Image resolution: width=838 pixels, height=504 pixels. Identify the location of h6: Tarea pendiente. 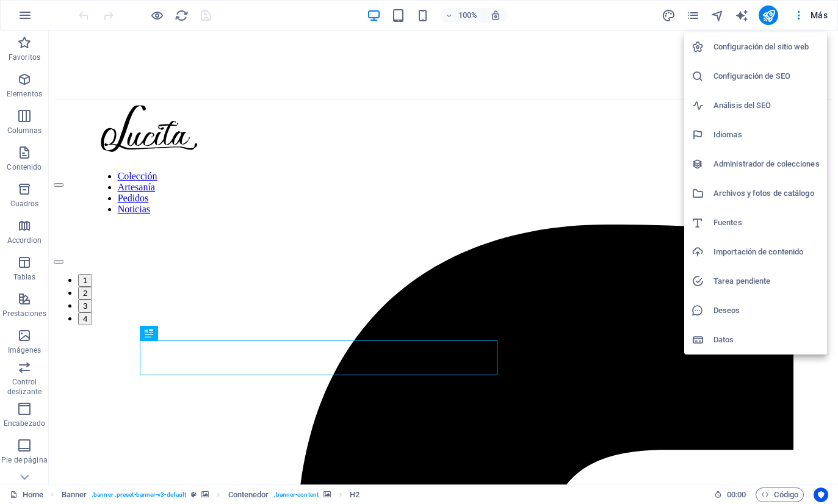
(766, 281).